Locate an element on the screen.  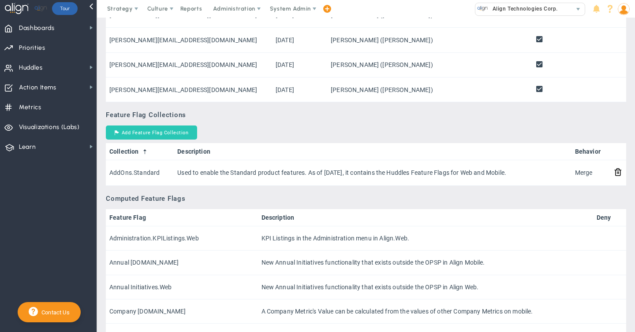
a: Collection is located at coordinates (140, 152).